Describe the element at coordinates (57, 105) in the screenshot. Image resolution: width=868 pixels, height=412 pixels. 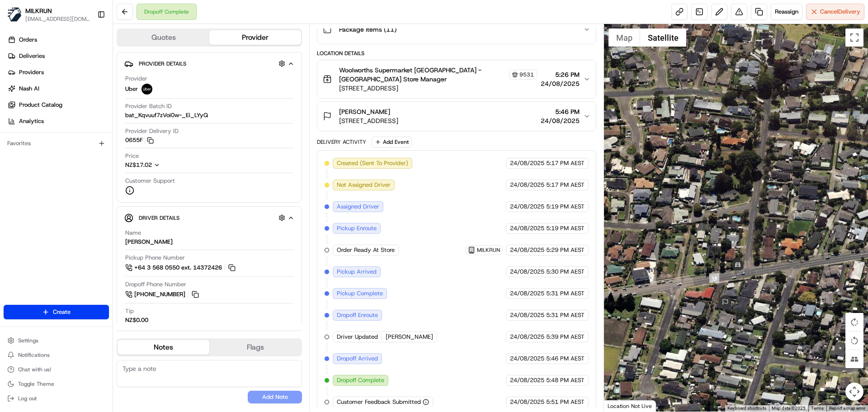
I see `a: Product Catalog` at that location.